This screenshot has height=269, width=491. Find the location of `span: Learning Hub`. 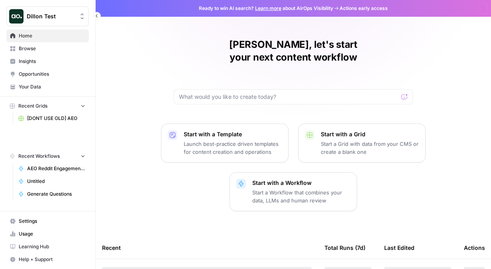

span: Learning Hub is located at coordinates (52, 247).